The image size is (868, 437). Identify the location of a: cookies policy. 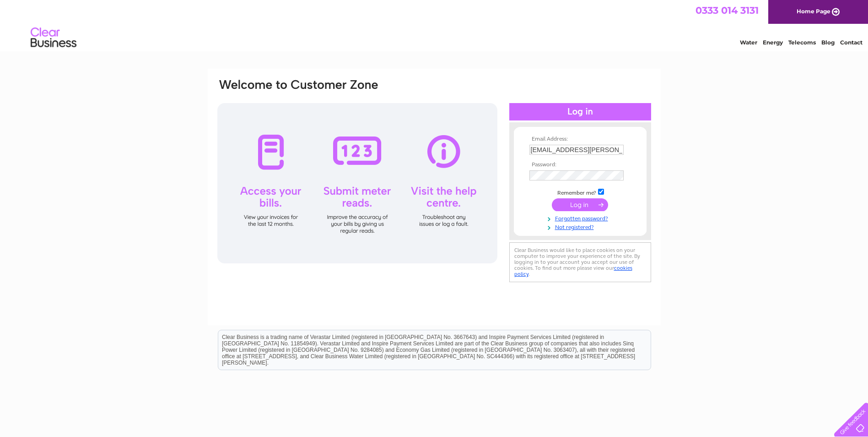
(573, 270).